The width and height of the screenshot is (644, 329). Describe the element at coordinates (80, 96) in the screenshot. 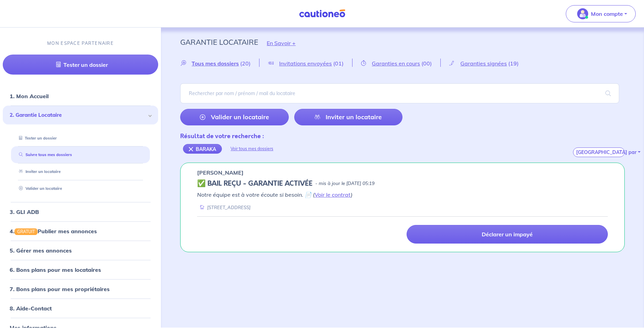

I see `div: 1. Mon Accueil` at that location.